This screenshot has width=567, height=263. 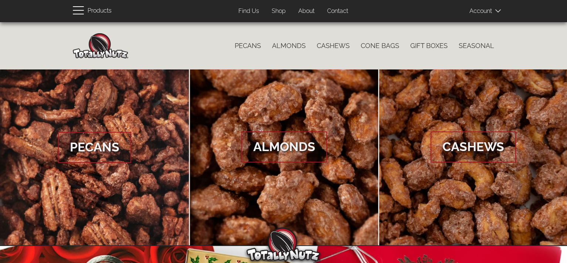 I want to click on a: Contact, so click(x=338, y=11).